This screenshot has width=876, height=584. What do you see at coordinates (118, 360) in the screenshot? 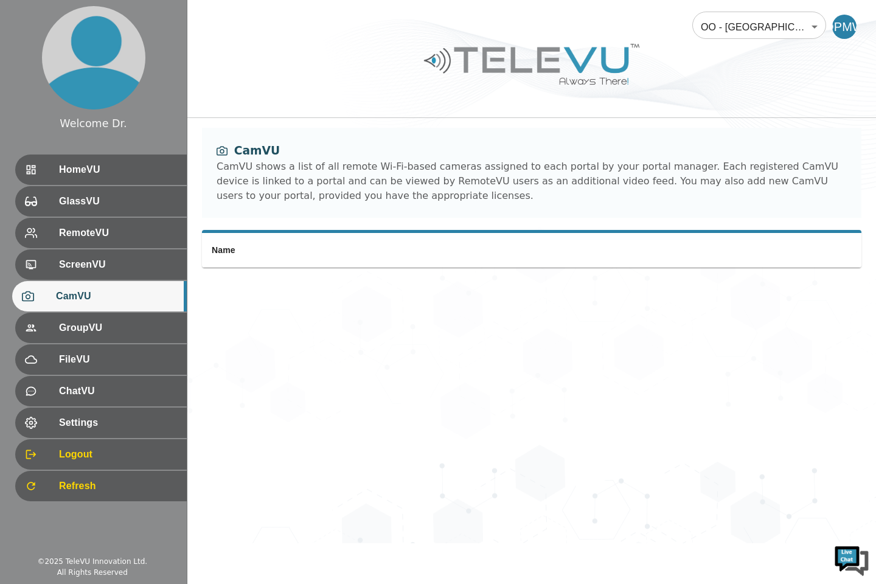
I see `span: FileVU` at bounding box center [118, 360].